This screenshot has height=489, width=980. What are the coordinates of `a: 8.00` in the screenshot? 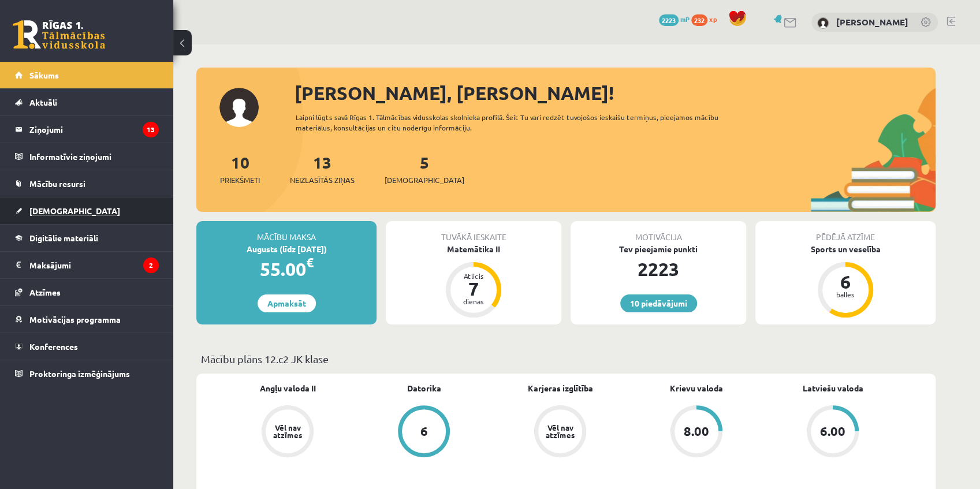 It's located at (696, 433).